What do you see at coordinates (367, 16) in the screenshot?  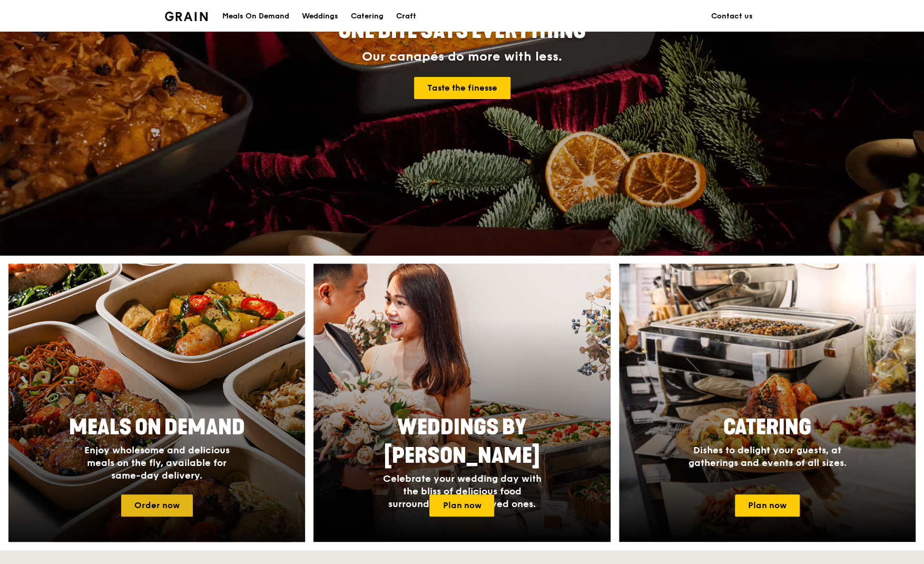 I see `div: Catering` at bounding box center [367, 16].